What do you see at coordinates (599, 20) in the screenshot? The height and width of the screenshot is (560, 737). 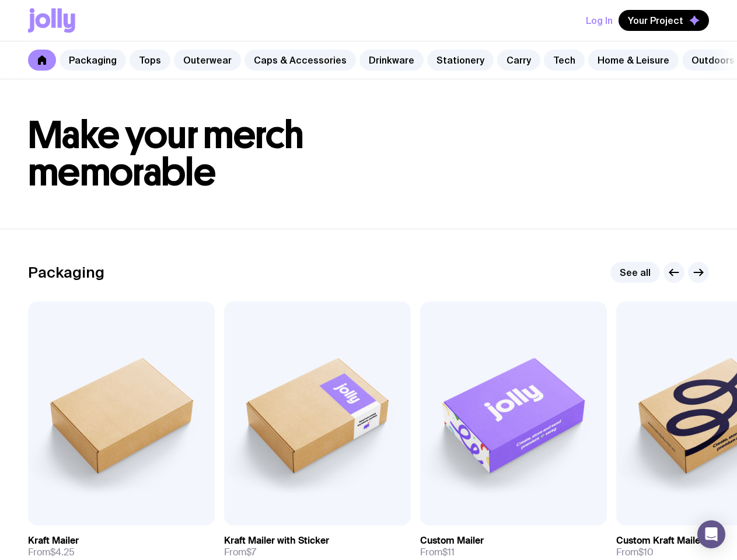 I see `button: Log In` at bounding box center [599, 20].